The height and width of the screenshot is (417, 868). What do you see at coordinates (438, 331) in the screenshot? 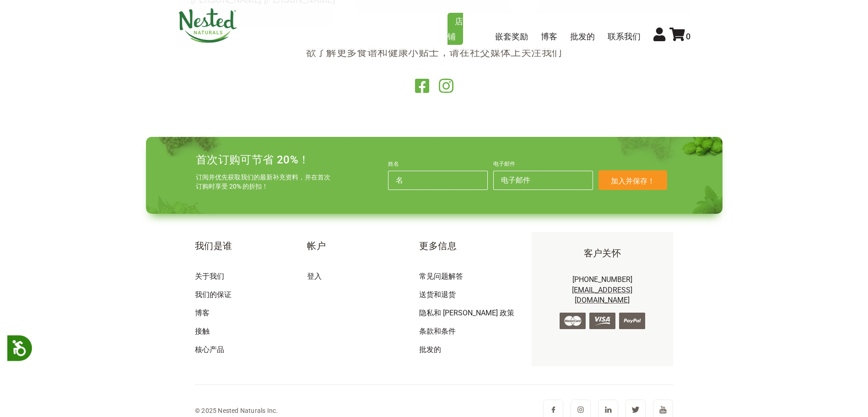
I see `font: 条款和条件` at bounding box center [438, 331].